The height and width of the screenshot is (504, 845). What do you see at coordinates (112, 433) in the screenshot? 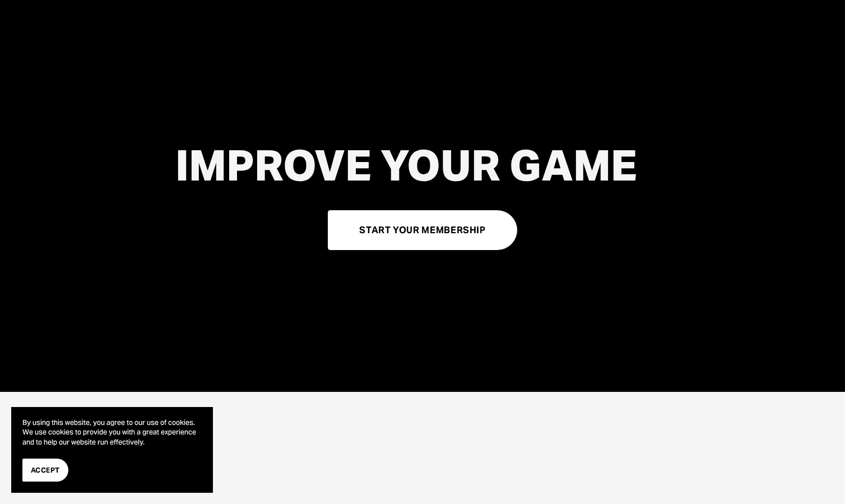
I see `p: By using this website, you agree to our use of cookies. We use cookies to provide you with a grea...` at bounding box center [112, 433].